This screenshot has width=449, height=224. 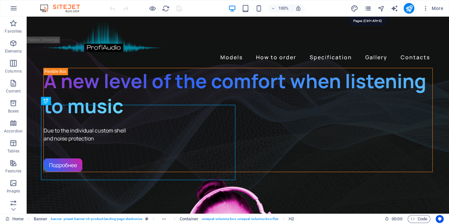 What do you see at coordinates (13, 91) in the screenshot?
I see `p: Content` at bounding box center [13, 91].